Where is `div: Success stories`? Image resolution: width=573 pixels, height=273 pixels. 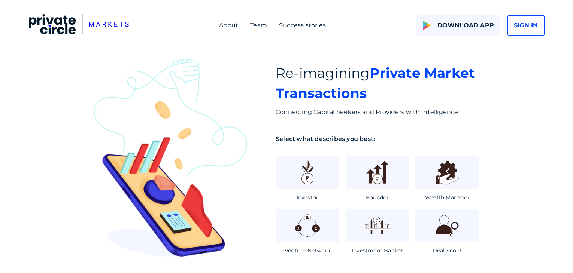
div: Success stories is located at coordinates (302, 25).